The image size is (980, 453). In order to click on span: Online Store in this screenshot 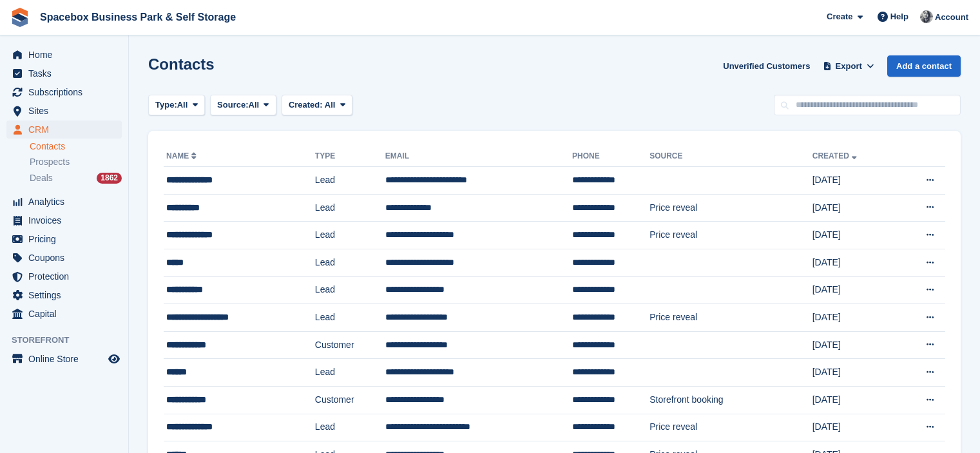, I will do `click(67, 358)`.